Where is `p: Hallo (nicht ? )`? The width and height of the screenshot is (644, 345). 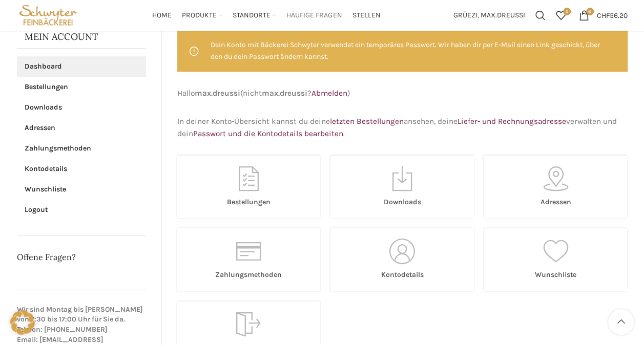 p: Hallo (nicht ? ) is located at coordinates (402, 93).